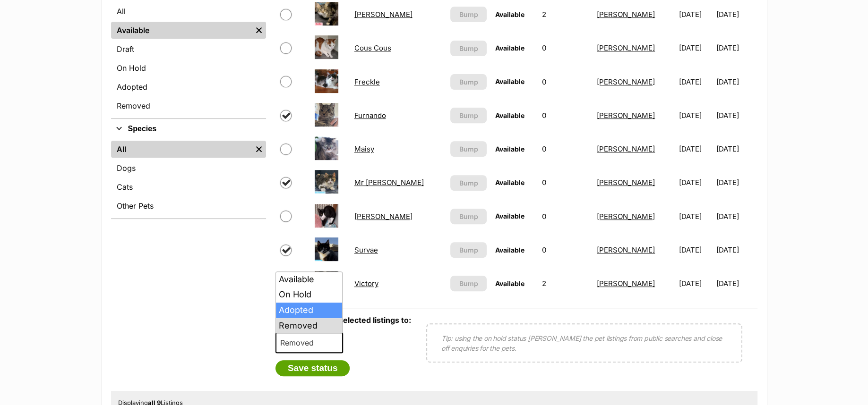 The width and height of the screenshot is (868, 405). I want to click on a: Removed, so click(189, 106).